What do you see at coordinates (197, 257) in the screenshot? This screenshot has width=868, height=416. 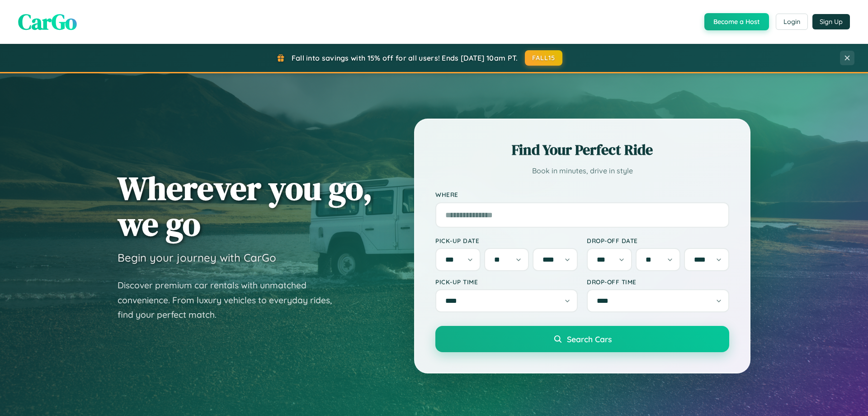 I see `h3: Begin your journey with CarGo` at bounding box center [197, 257].